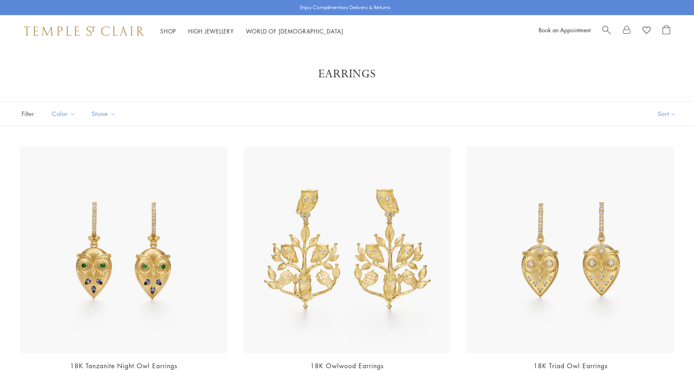 This screenshot has height=371, width=694. What do you see at coordinates (123, 250) in the screenshot?
I see `a: E36887-OWLTZTG` at bounding box center [123, 250].